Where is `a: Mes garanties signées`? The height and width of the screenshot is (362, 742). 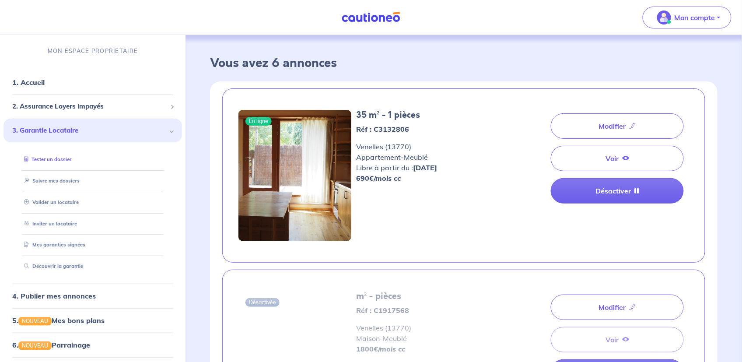
a: Mes garanties signées is located at coordinates (53, 244).